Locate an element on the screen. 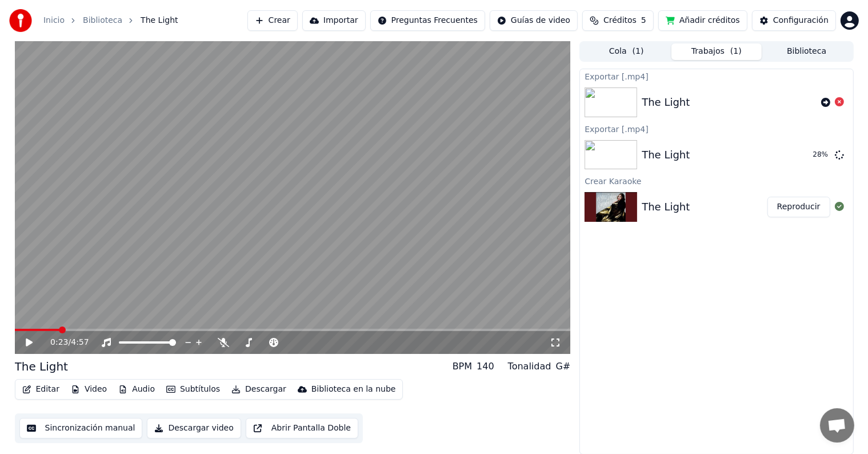 The height and width of the screenshot is (454, 868). span: 5 is located at coordinates (643, 20).